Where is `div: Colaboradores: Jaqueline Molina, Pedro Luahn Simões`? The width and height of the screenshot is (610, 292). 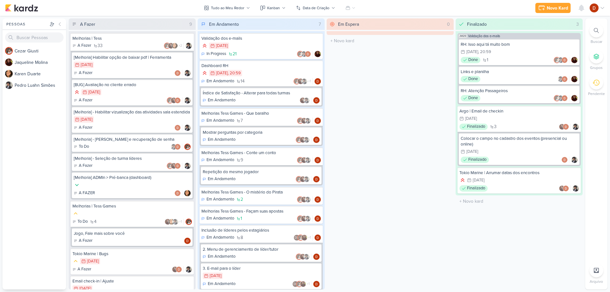 div: Colaboradores: Jaqueline Molina, Pedro Luahn Simões is located at coordinates (305, 100).